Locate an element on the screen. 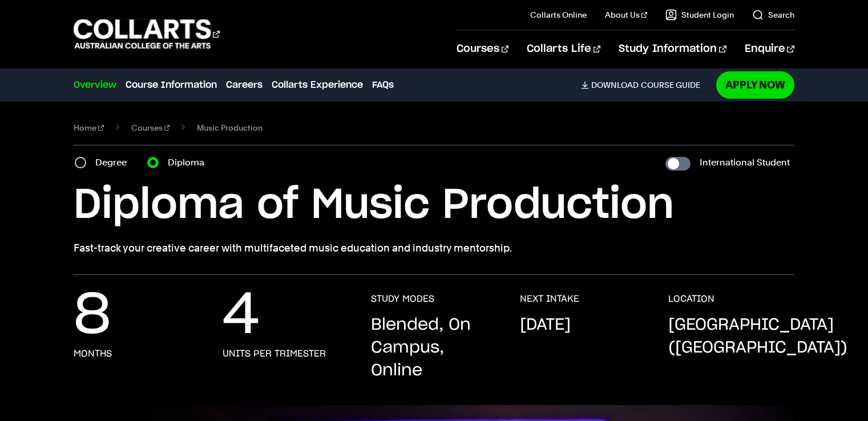 This screenshot has height=421, width=868. p: 8 is located at coordinates (91, 316).